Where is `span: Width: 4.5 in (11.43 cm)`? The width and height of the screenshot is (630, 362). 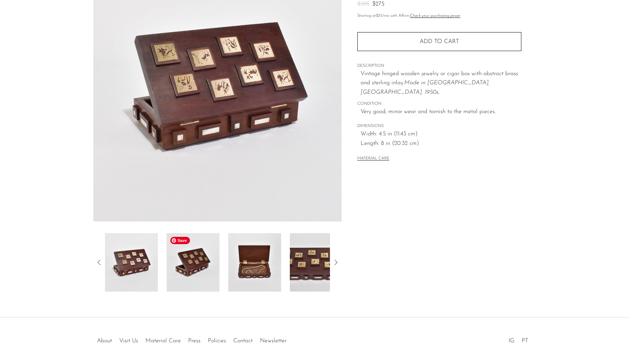
span: Width: 4.5 in (11.43 cm) is located at coordinates (441, 134).